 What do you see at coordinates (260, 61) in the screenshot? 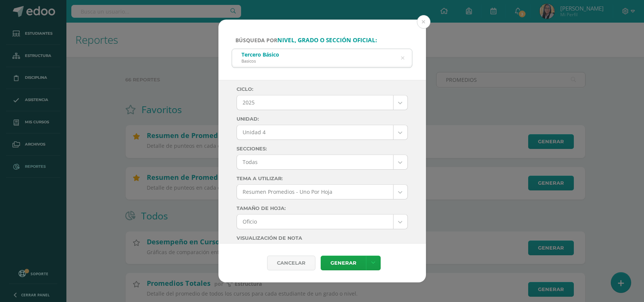
I see `div: Basicos` at bounding box center [260, 61].